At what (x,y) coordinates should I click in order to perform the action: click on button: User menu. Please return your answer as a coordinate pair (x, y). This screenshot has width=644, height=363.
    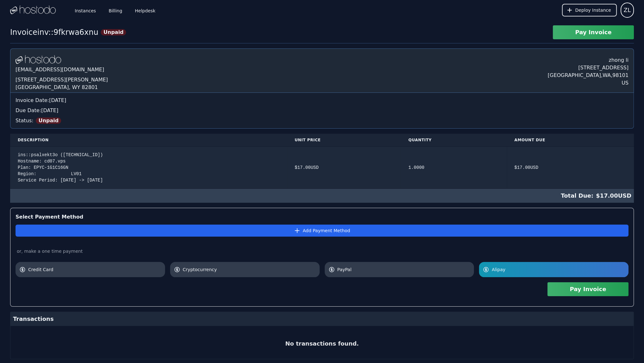
    Looking at the image, I should click on (627, 11).